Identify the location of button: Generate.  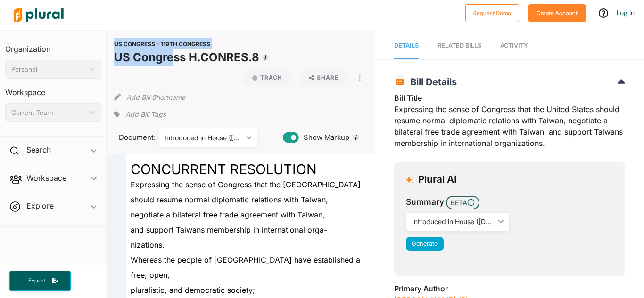
(424, 244).